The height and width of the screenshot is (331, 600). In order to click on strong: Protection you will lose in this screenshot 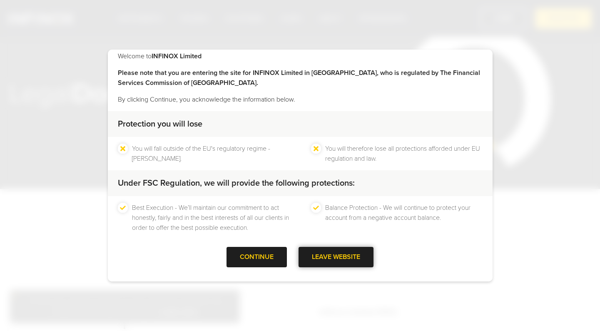, I will do `click(160, 124)`.